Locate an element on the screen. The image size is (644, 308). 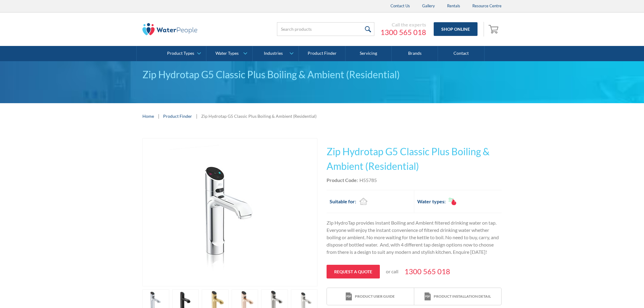
div: Product user guide is located at coordinates (375, 296).